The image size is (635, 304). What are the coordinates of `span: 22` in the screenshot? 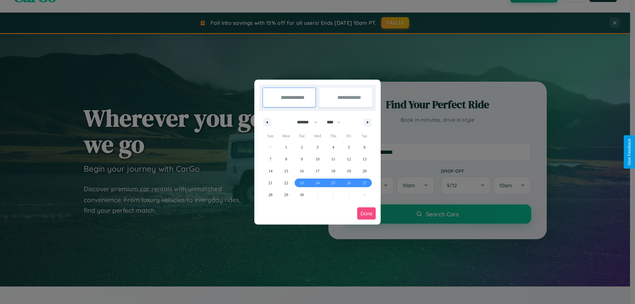 It's located at (286, 183).